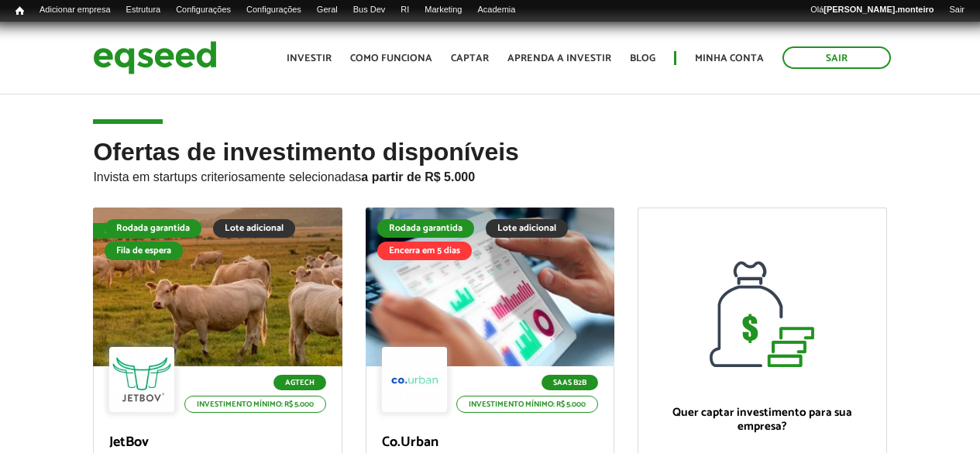  What do you see at coordinates (642, 58) in the screenshot?
I see `a: Blog` at bounding box center [642, 58].